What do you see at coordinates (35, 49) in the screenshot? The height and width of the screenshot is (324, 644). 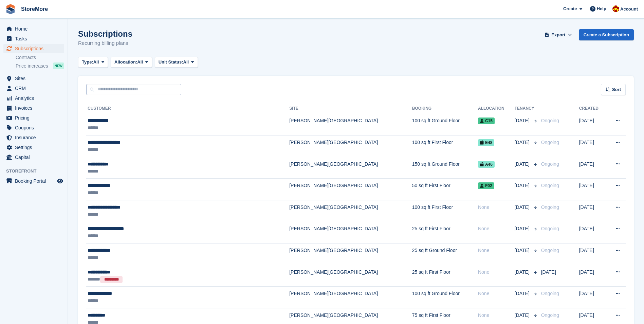 I see `span: Subscriptions` at bounding box center [35, 49].